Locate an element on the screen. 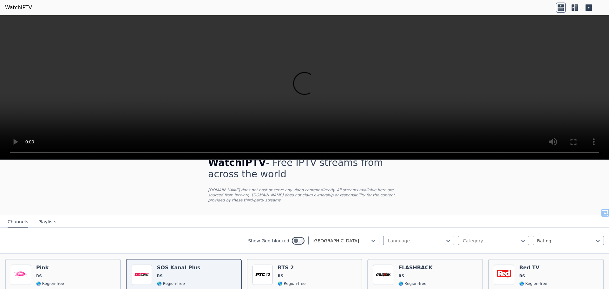 The image size is (609, 289). button: Playlists is located at coordinates (47, 222).